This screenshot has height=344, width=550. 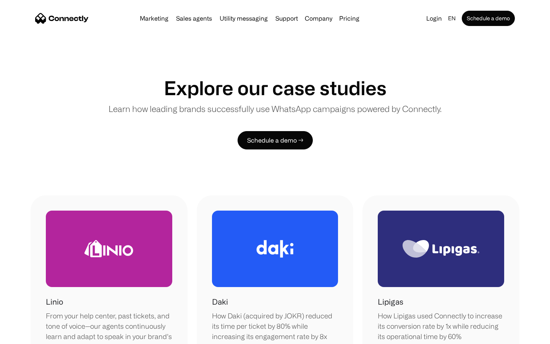 I want to click on p: Learn how leading brands successfully use WhatsApp campaigns powered by Connectly., so click(x=275, y=109).